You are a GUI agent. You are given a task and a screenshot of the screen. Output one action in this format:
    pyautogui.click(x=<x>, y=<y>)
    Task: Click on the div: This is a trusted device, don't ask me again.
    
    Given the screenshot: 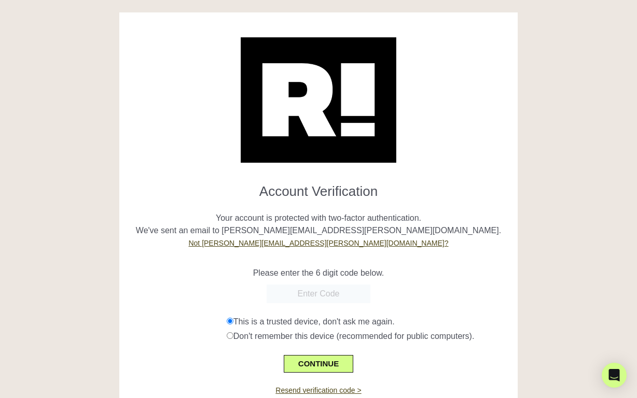 What is the action you would take?
    pyautogui.click(x=368, y=322)
    